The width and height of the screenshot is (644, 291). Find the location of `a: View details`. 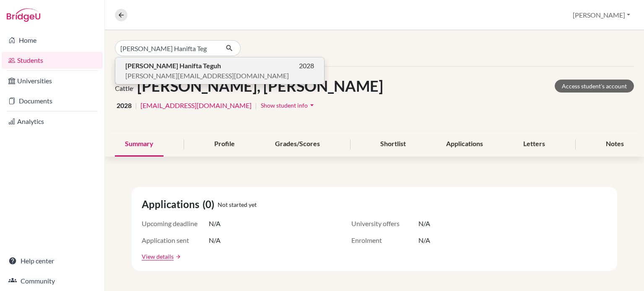

a: View details is located at coordinates (158, 256).